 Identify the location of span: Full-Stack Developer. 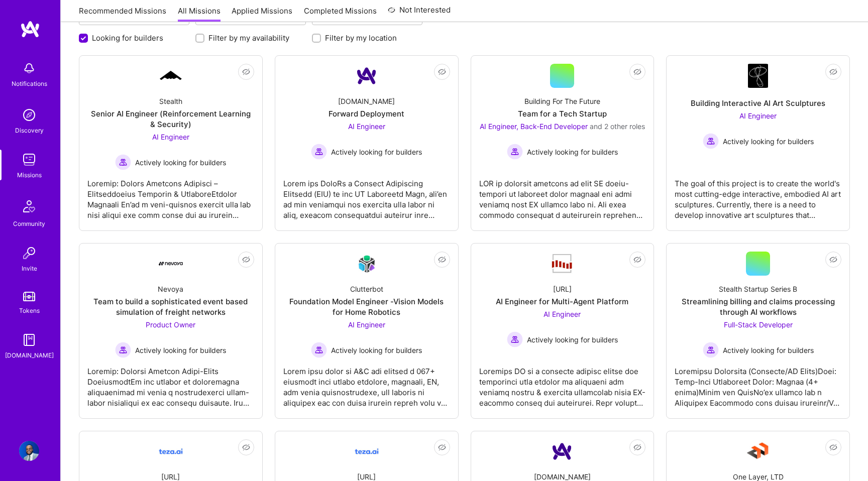
(758, 324).